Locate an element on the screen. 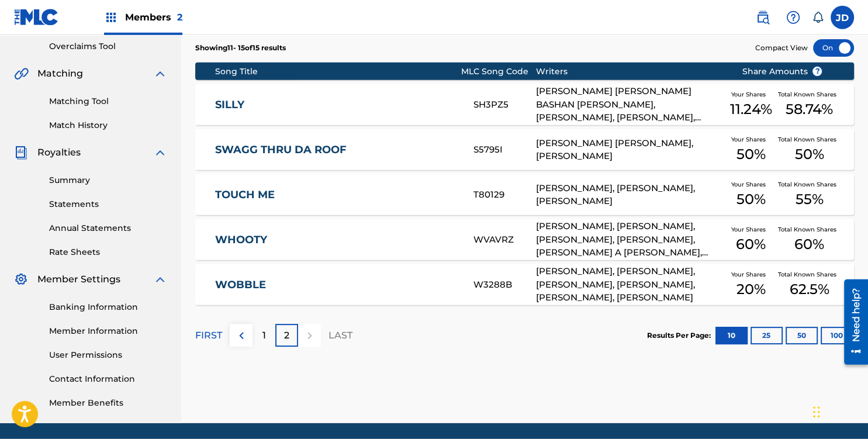 This screenshot has width=868, height=439. p: 2 is located at coordinates (286, 336).